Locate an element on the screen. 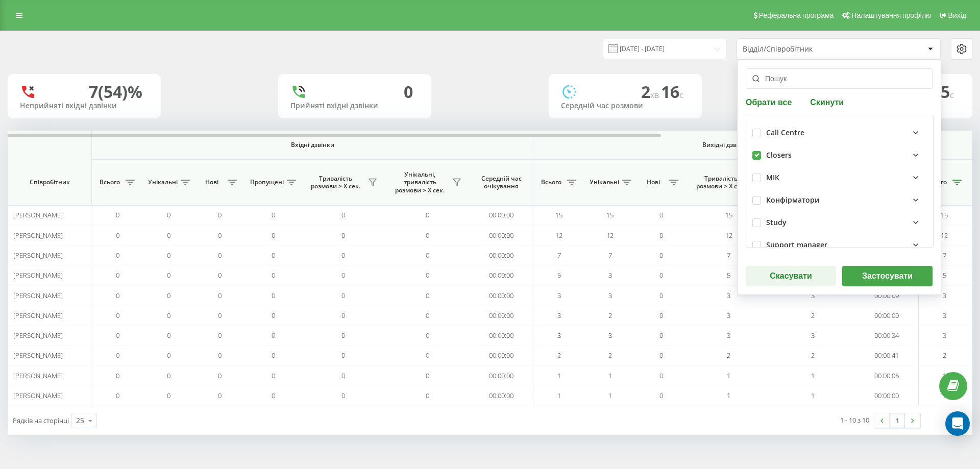 The width and height of the screenshot is (980, 469). span: Реферальна програма is located at coordinates (796, 15).